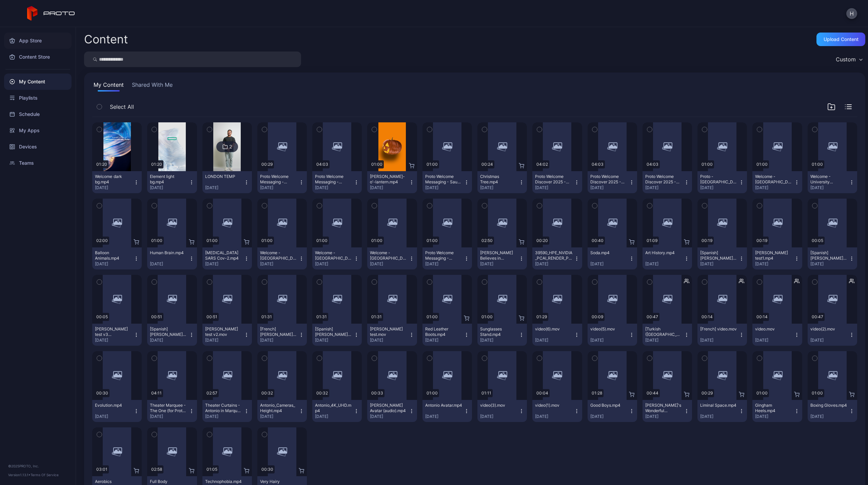  Describe the element at coordinates (224, 177) in the screenshot. I see `div: LONDON TEMP` at that location.